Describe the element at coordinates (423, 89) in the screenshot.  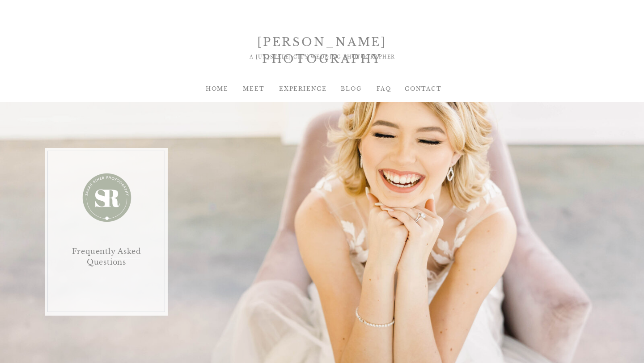
I see `div: Contact` at that location.